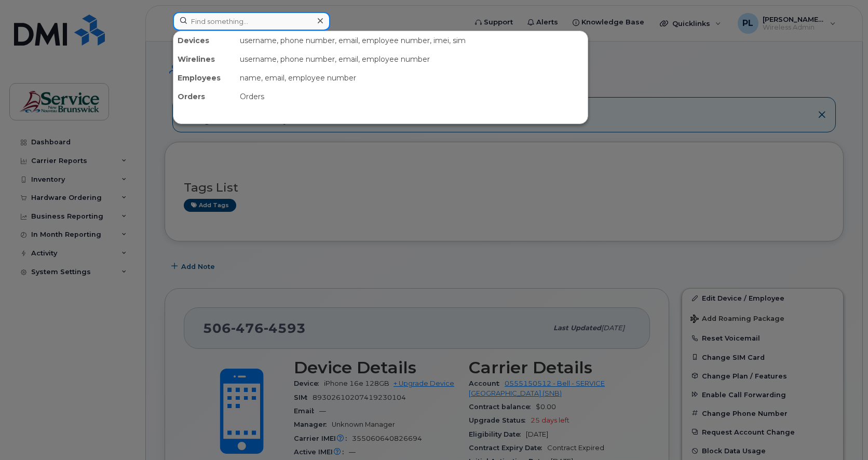  What do you see at coordinates (205, 41) in the screenshot?
I see `div: Devices` at bounding box center [205, 41].